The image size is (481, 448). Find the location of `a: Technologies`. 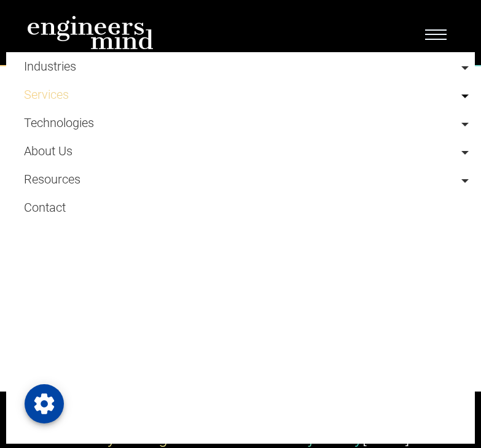

a: Technologies is located at coordinates (246, 123).